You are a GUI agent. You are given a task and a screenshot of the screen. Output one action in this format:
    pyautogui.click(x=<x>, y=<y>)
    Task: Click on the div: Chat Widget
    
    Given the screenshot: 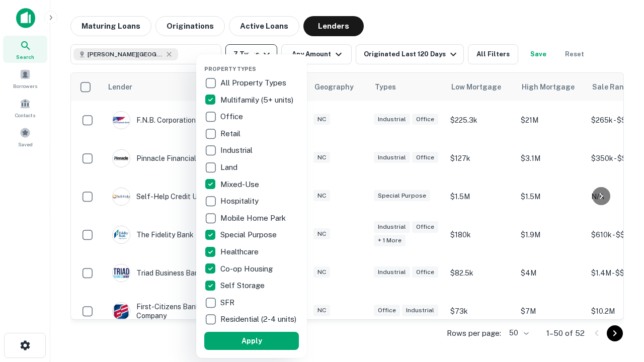 What is the action you would take?
    pyautogui.click(x=619, y=305)
    